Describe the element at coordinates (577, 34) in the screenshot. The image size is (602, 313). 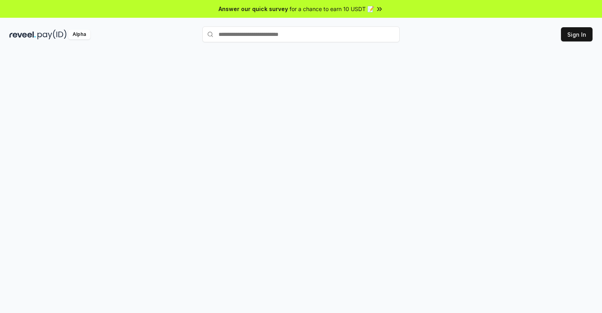
I see `button: Sign In` at that location.